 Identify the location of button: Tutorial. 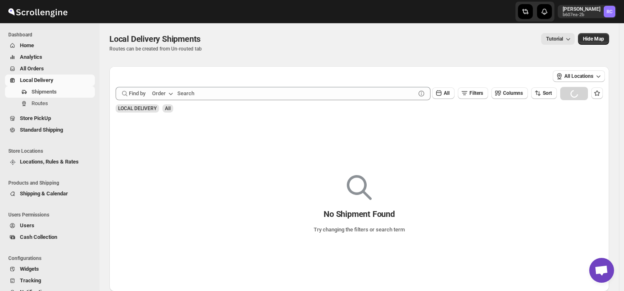
(557, 39).